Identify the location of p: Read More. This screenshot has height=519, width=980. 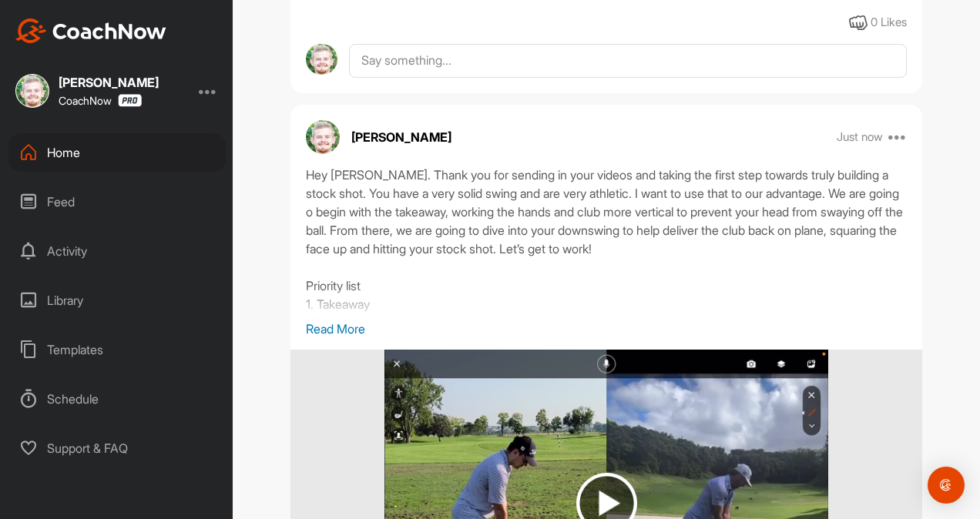
(606, 329).